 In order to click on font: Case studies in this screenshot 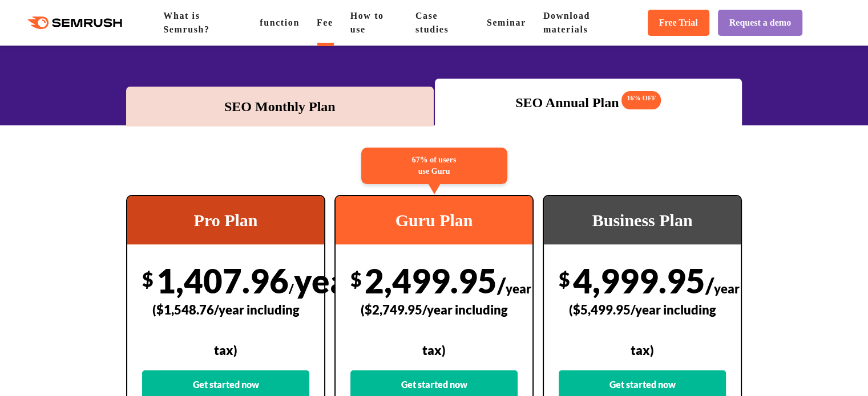, I will do `click(432, 23)`.